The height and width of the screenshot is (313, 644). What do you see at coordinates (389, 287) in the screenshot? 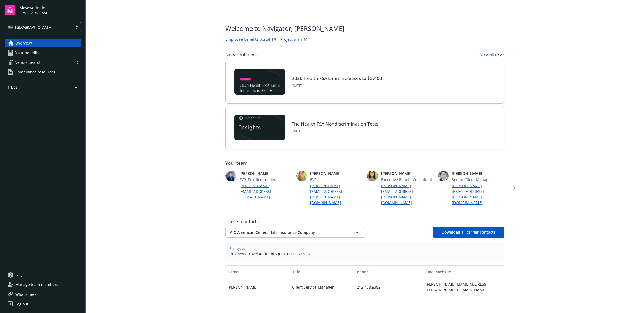
I see `div: 212.458.8382` at bounding box center [389, 287].